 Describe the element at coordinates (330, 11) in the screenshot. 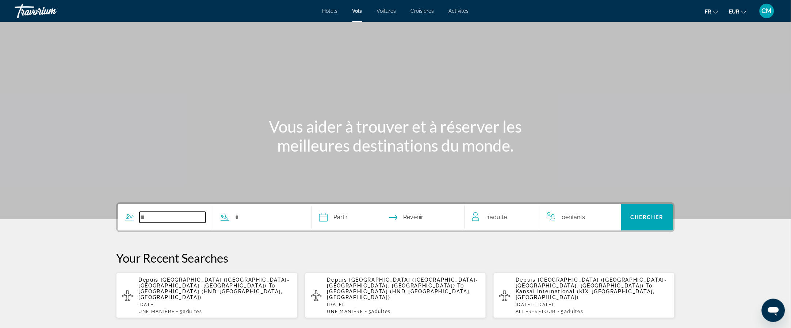

I see `a: Hôtels` at that location.